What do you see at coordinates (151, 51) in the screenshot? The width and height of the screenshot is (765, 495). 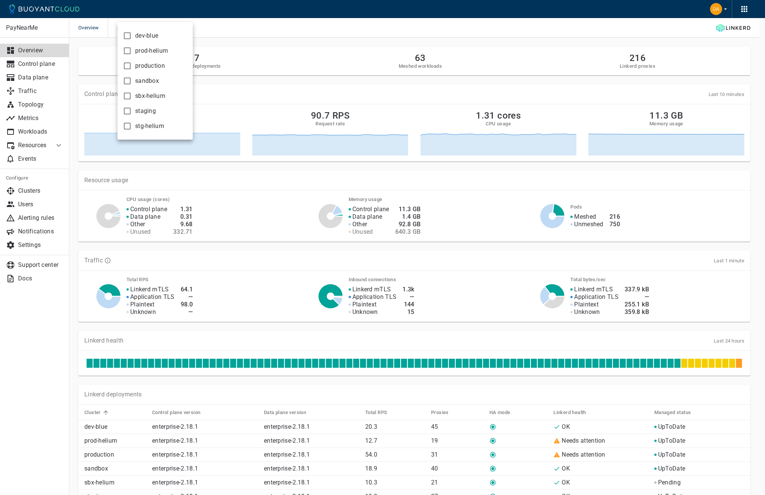 I see `span: prod-helium` at bounding box center [151, 51].